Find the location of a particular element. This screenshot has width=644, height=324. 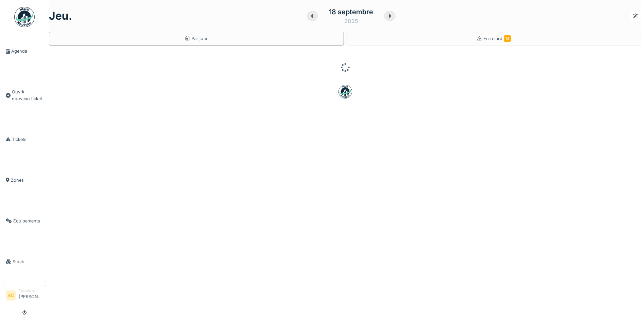

div: 18 septembre is located at coordinates (351, 12).